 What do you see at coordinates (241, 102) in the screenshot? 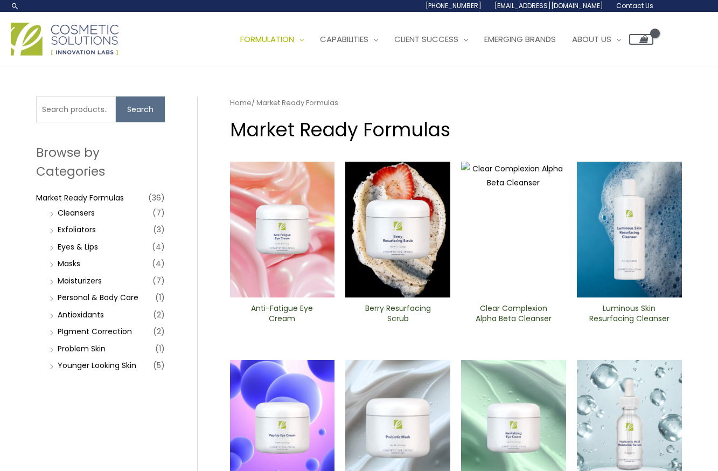
I see `a: Home` at bounding box center [241, 102].